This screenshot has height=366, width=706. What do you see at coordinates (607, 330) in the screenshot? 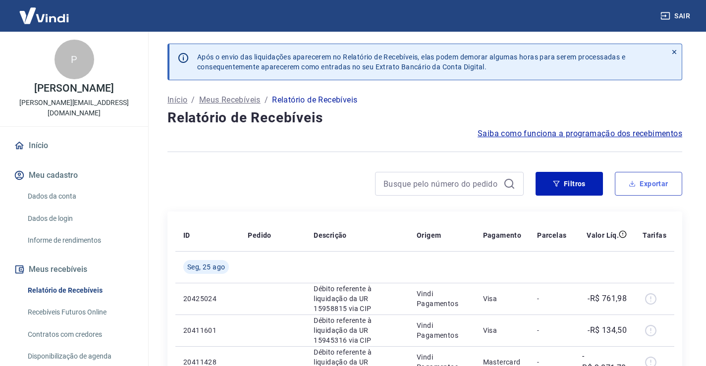
I see `p: -R$ 134,50` at bounding box center [607, 330].